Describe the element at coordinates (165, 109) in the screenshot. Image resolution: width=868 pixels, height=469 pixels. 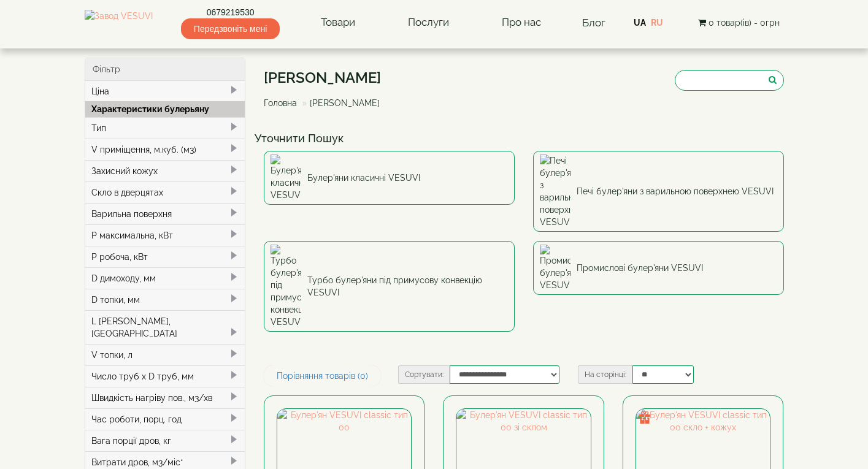
I see `div: Характеристики булерьяну` at that location.